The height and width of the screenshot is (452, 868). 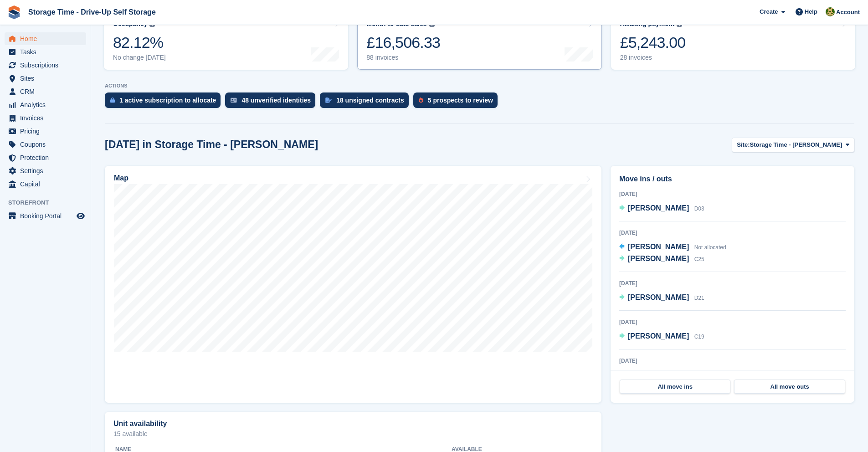 What do you see at coordinates (457, 102) in the screenshot?
I see `a: 5 prospects to review` at bounding box center [457, 102].